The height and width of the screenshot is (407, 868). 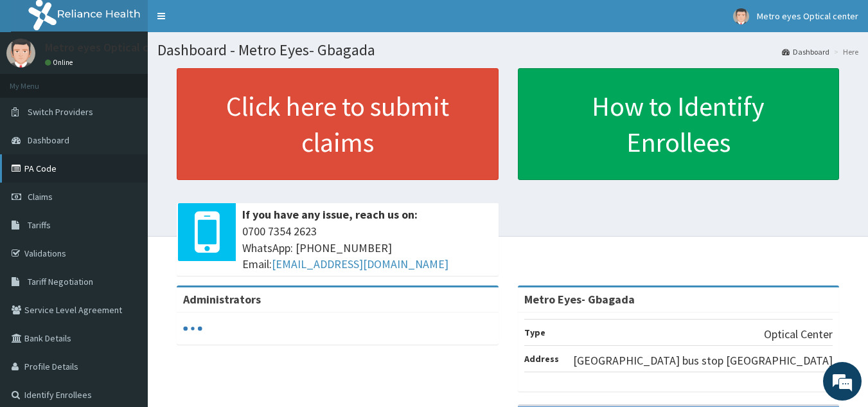 What do you see at coordinates (60, 62) in the screenshot?
I see `a: Online` at bounding box center [60, 62].